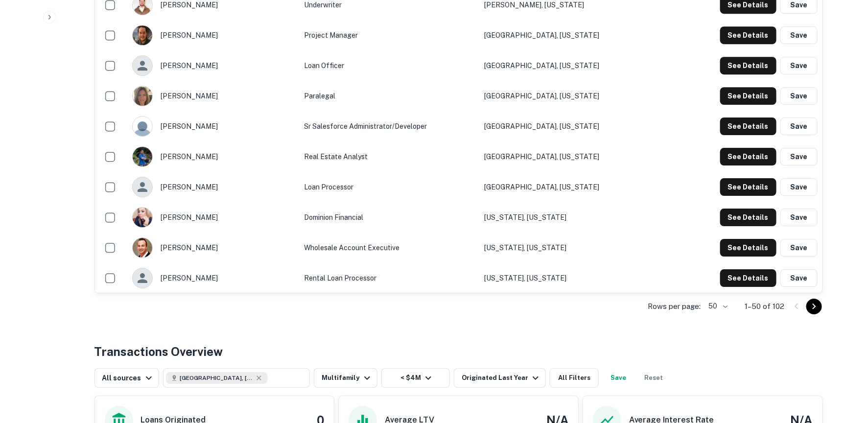 The width and height of the screenshot is (868, 423). I want to click on button: Reset, so click(653, 378).